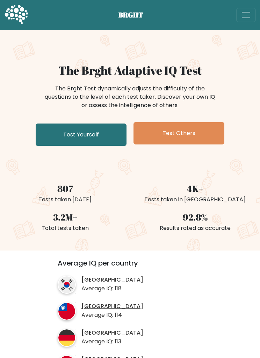 This screenshot has width=260, height=358. Describe the element at coordinates (130, 70) in the screenshot. I see `h1: The Brght Adaptive IQ Test` at that location.